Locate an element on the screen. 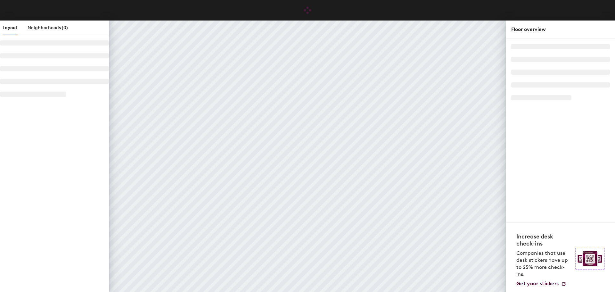 The image size is (615, 292). span: Neighborhoods (0) is located at coordinates (48, 28).